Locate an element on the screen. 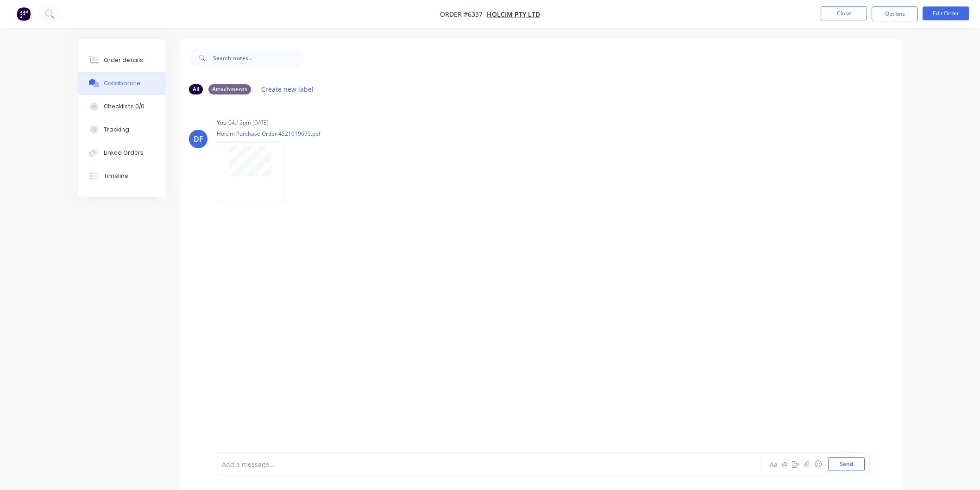 The width and height of the screenshot is (980, 490). div: Tracking is located at coordinates (116, 129).